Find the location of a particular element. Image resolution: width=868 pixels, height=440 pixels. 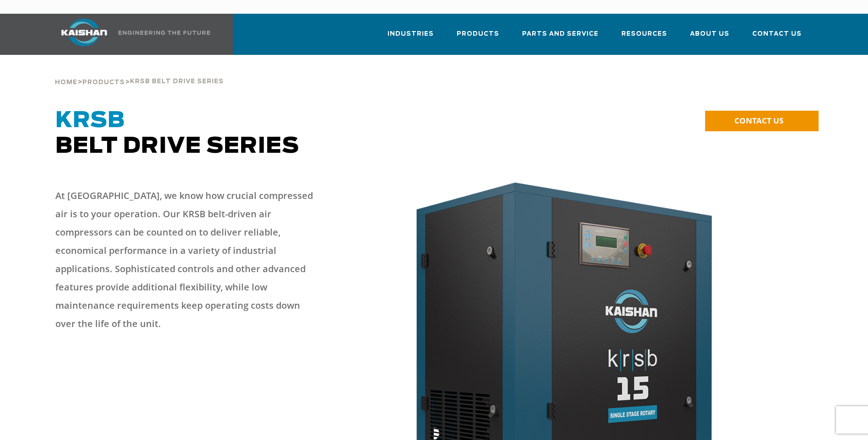

span: Home is located at coordinates (66, 82).